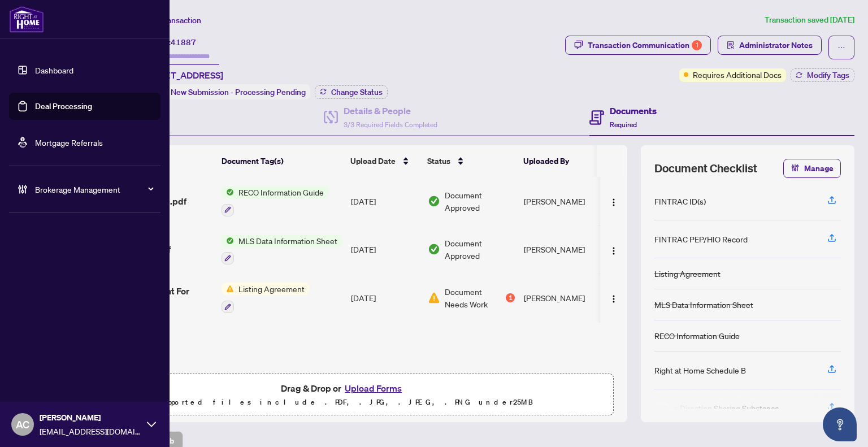 The image size is (868, 447). What do you see at coordinates (700, 240) in the screenshot?
I see `div: FINTRAC PEP/HIO Record` at bounding box center [700, 240].